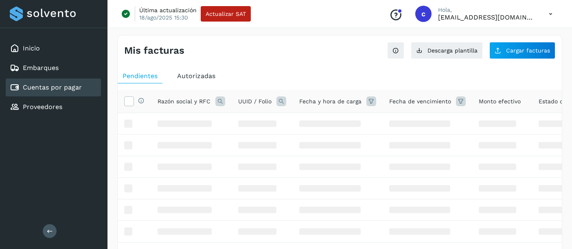  Describe the element at coordinates (140, 76) in the screenshot. I see `span: Pendientes` at that location.